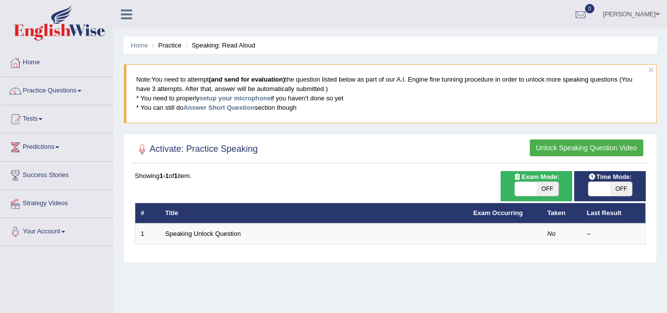  I want to click on div: Showing of item., so click(390, 175).